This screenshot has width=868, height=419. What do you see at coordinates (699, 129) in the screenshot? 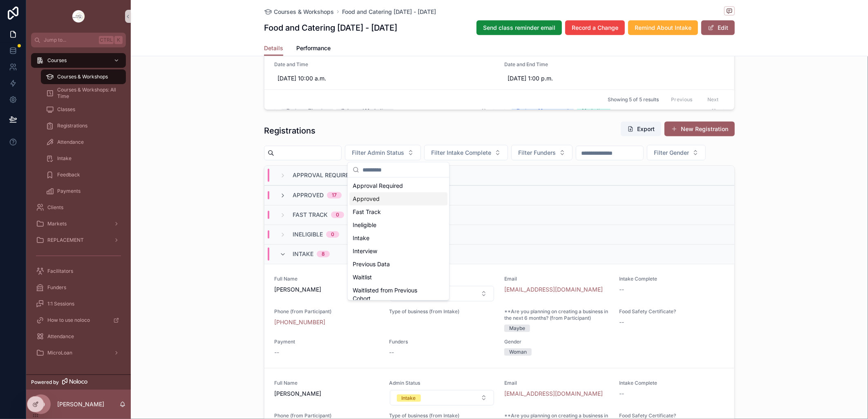
I see `a: New Registration` at bounding box center [699, 129].